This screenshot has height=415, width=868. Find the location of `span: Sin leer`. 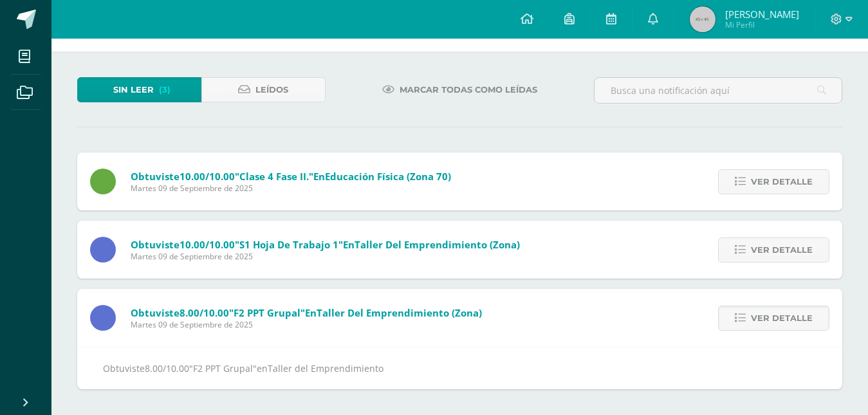

span: Sin leer is located at coordinates (133, 90).